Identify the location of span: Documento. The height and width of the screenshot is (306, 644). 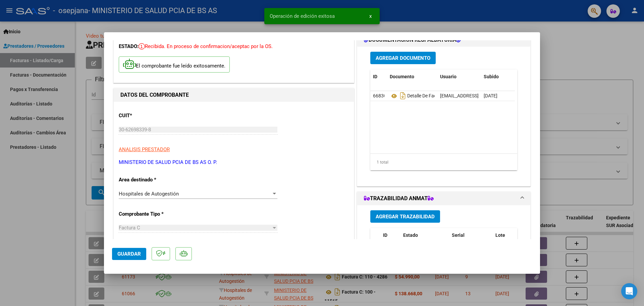
(402, 77).